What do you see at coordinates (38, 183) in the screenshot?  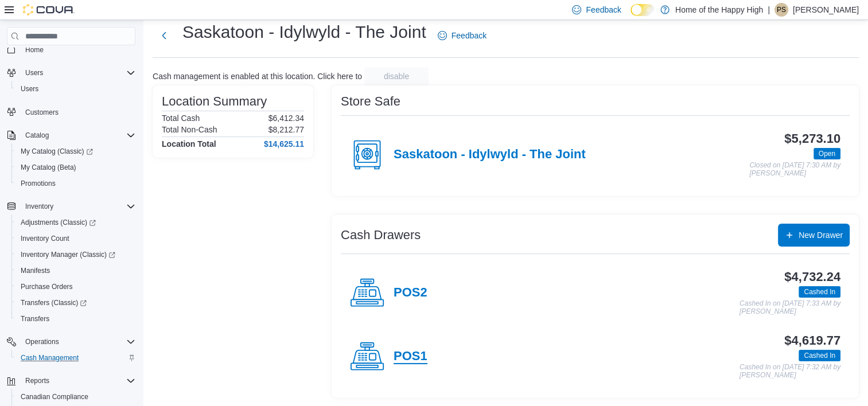 I see `a: Promotions` at bounding box center [38, 183].